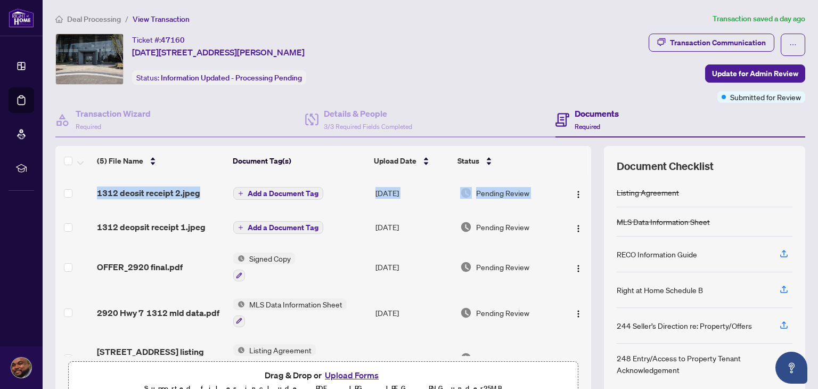 The width and height of the screenshot is (818, 389). Describe the element at coordinates (89, 59) in the screenshot. I see `img: IMG-N12348967_1.jpg` at that location.